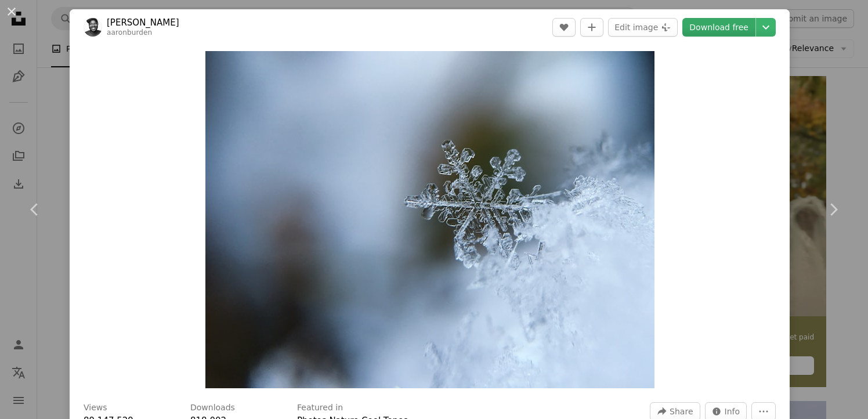  I want to click on img: Go to Aaron Burden's profile, so click(93, 27).